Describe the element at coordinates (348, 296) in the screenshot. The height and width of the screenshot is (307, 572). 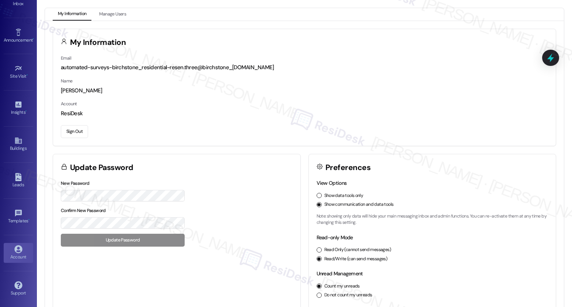
I see `label: Do not count my unreads` at that location.